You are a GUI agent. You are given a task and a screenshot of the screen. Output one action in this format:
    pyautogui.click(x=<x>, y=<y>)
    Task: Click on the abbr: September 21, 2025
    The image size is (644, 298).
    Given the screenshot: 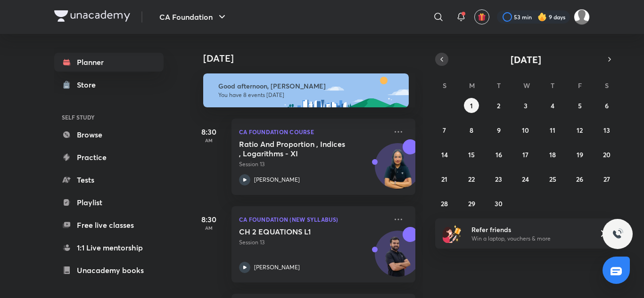 What is the action you would take?
    pyautogui.click(x=445, y=179)
    